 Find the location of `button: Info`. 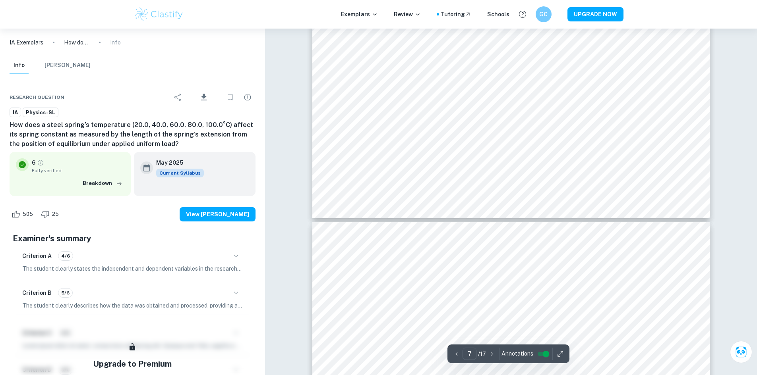

button: Info is located at coordinates (19, 66).